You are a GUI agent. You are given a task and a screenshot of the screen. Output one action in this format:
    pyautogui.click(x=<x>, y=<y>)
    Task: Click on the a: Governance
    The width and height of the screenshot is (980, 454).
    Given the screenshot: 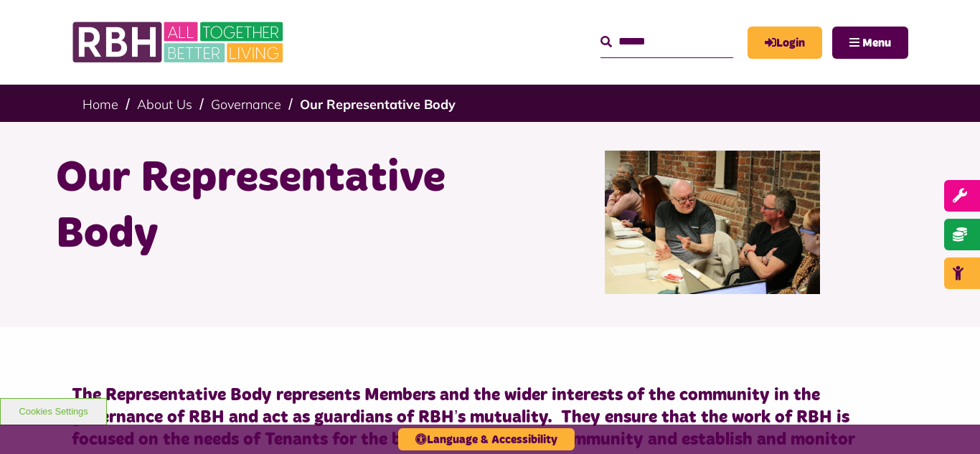 What is the action you would take?
    pyautogui.click(x=246, y=104)
    